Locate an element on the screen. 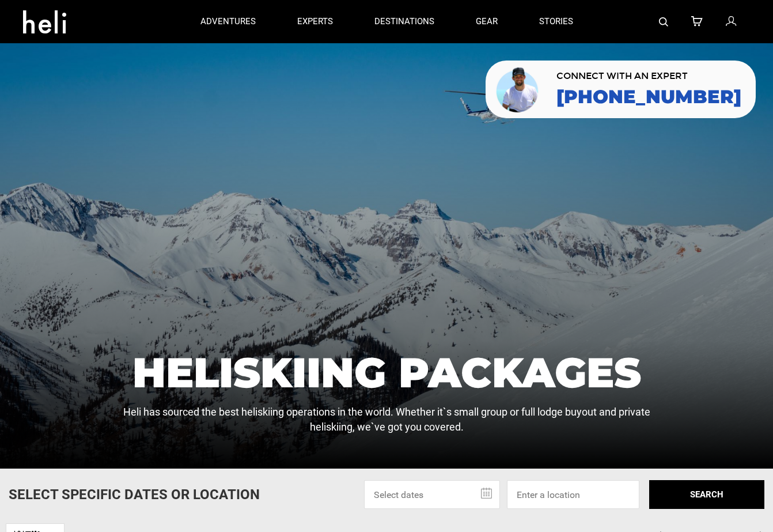 The height and width of the screenshot is (532, 773). input: Enter a location is located at coordinates (573, 494).